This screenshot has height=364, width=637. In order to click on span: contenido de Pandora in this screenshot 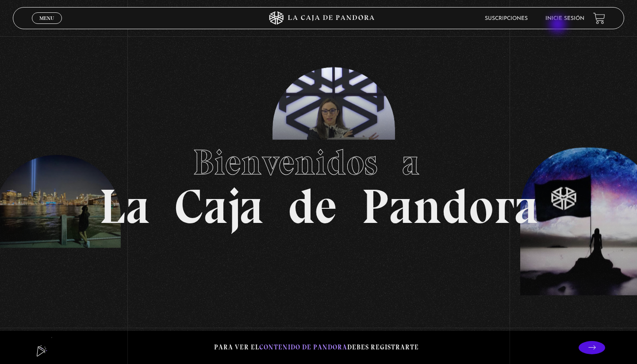, I will do `click(303, 347)`.